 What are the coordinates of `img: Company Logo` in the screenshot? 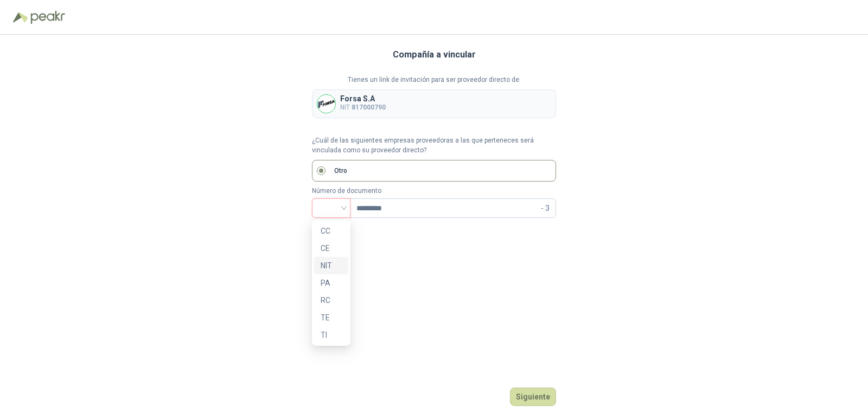 It's located at (326, 103).